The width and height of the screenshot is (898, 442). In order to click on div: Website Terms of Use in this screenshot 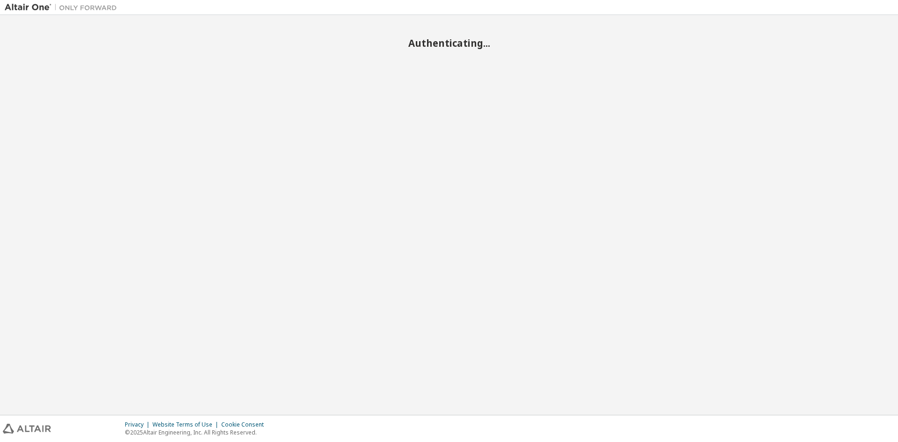, I will do `click(187, 425)`.